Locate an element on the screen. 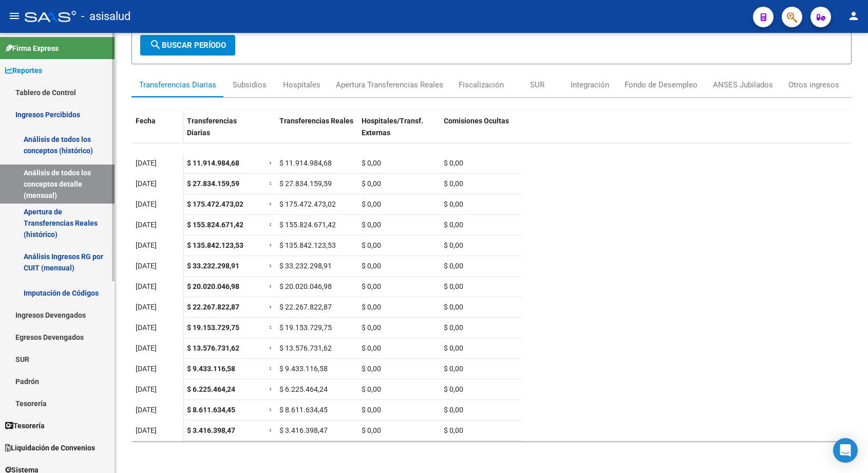  span: Reportes is located at coordinates (23, 70).